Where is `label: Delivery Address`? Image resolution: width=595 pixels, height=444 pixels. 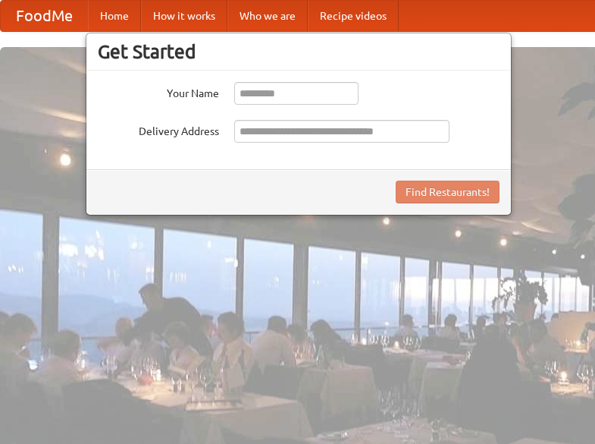
label: Delivery Address is located at coordinates (159, 129).